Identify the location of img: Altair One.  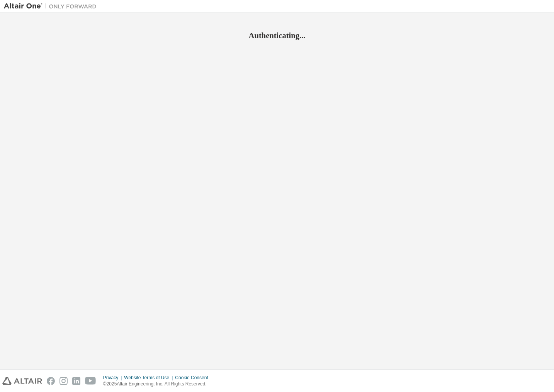
(52, 6).